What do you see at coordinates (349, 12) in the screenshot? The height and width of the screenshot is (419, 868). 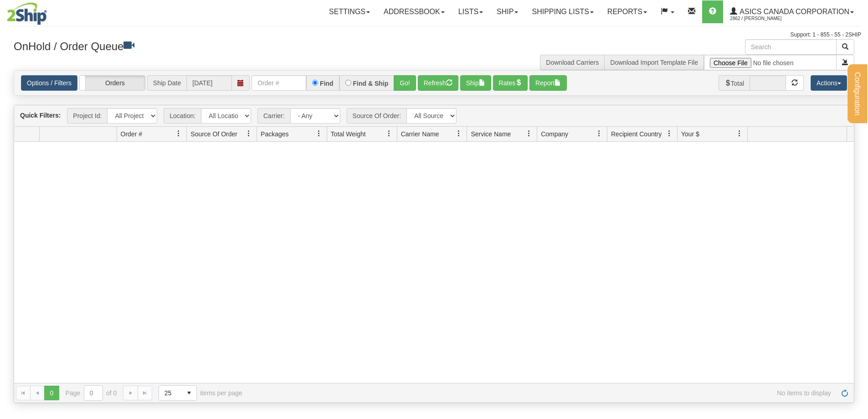 I see `a: Settings` at bounding box center [349, 12].